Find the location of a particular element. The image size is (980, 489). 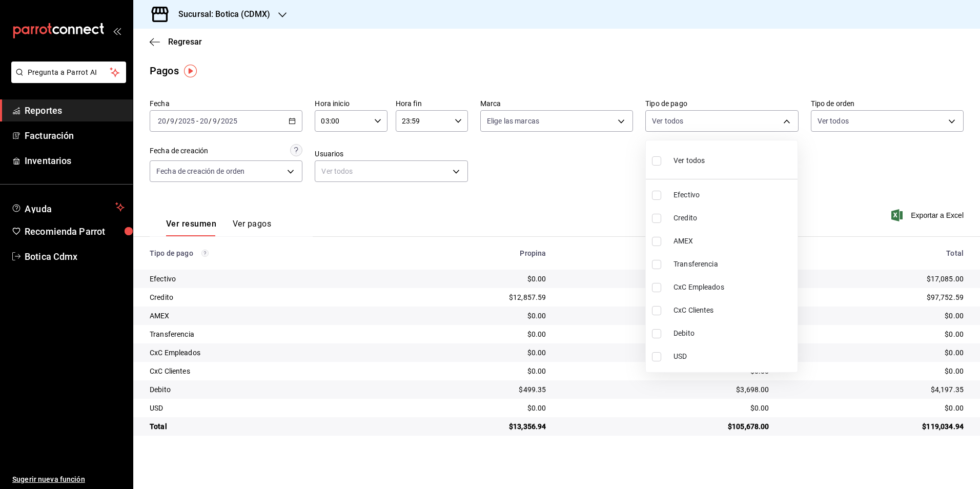

span: CxC Empleados is located at coordinates (734, 287).